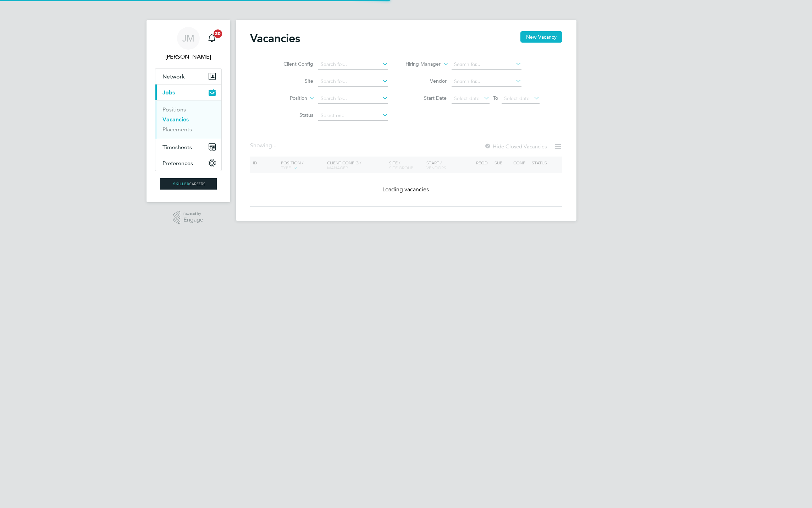  Describe the element at coordinates (173, 76) in the screenshot. I see `span: Network` at that location.